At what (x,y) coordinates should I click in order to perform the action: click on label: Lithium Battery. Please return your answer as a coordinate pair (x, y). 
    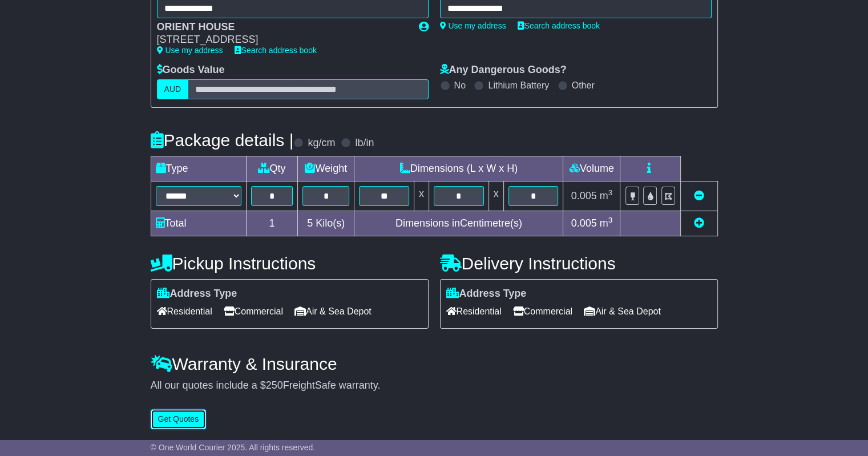
    Looking at the image, I should click on (518, 85).